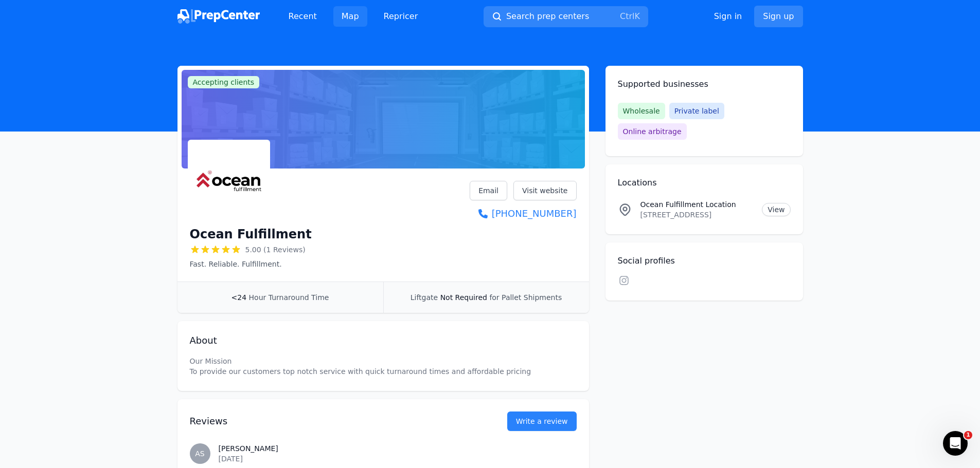  I want to click on h2: Social profiles, so click(704, 261).